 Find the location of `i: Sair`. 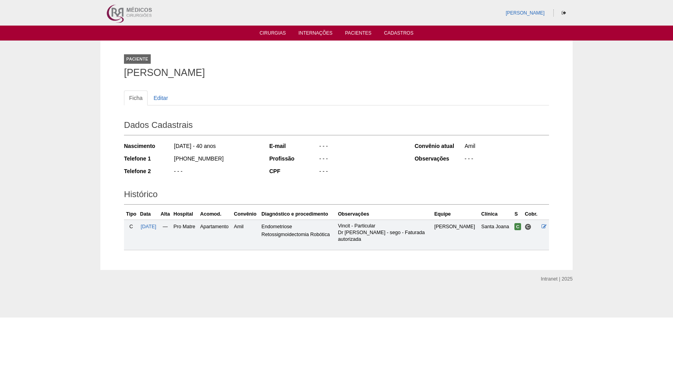

i: Sair is located at coordinates (563, 13).